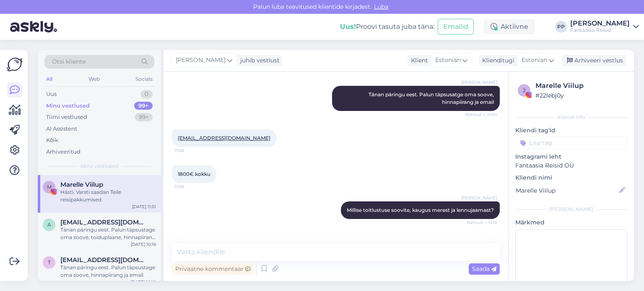 The image size is (644, 291). What do you see at coordinates (482, 223) in the screenshot?
I see `span: Nähtud ✓ 11:16` at bounding box center [482, 223].